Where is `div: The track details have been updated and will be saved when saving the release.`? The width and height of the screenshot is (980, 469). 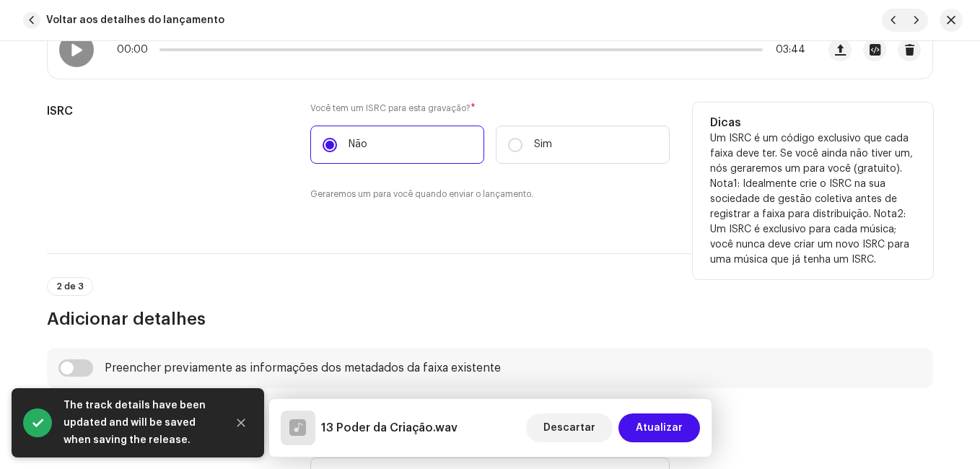 div: The track details have been updated and will be saved when saving the release. is located at coordinates (139, 423).